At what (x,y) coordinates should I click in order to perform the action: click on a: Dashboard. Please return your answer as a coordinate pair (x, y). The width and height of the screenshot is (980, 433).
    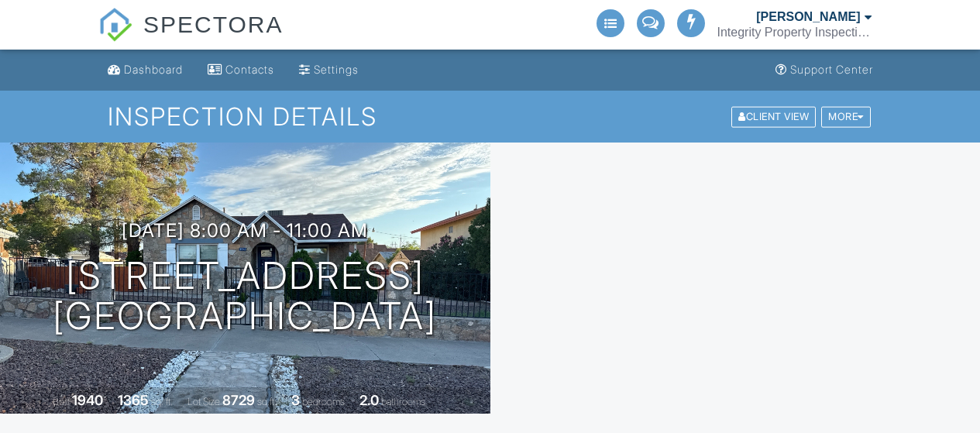
    Looking at the image, I should click on (145, 69).